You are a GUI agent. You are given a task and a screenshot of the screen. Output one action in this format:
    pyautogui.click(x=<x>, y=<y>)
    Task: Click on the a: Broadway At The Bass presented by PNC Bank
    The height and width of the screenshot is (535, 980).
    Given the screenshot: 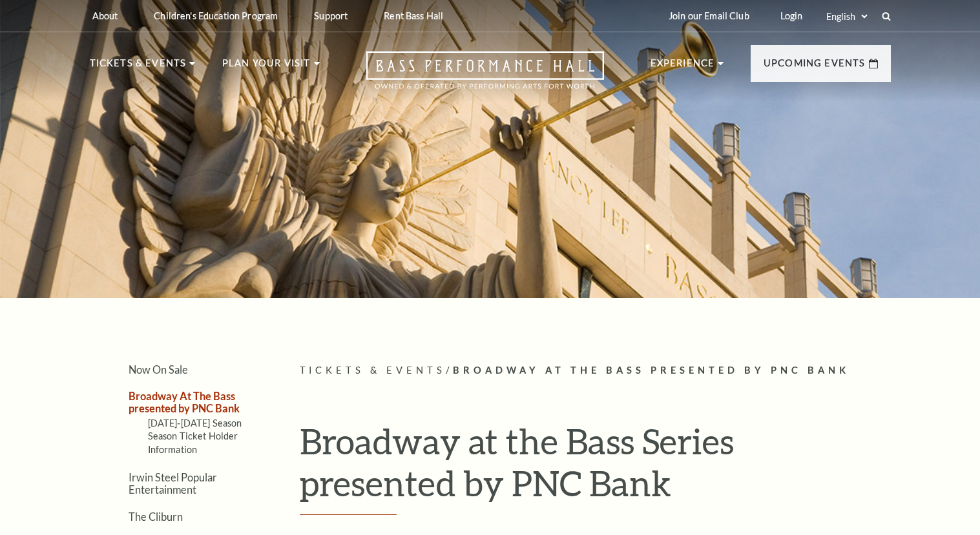 What is the action you would take?
    pyautogui.click(x=184, y=403)
    